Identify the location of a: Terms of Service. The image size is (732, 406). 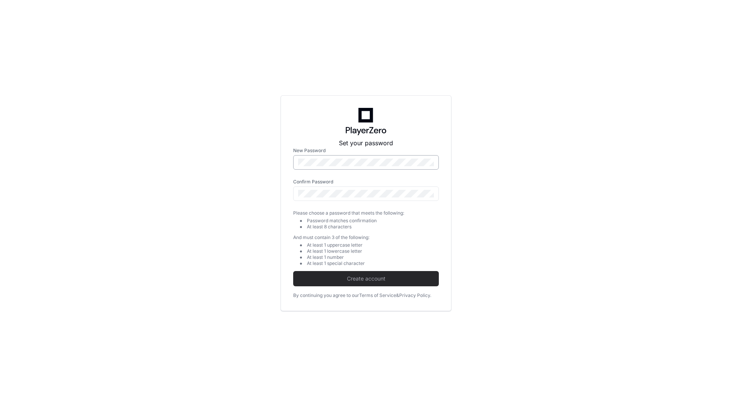
(377, 295).